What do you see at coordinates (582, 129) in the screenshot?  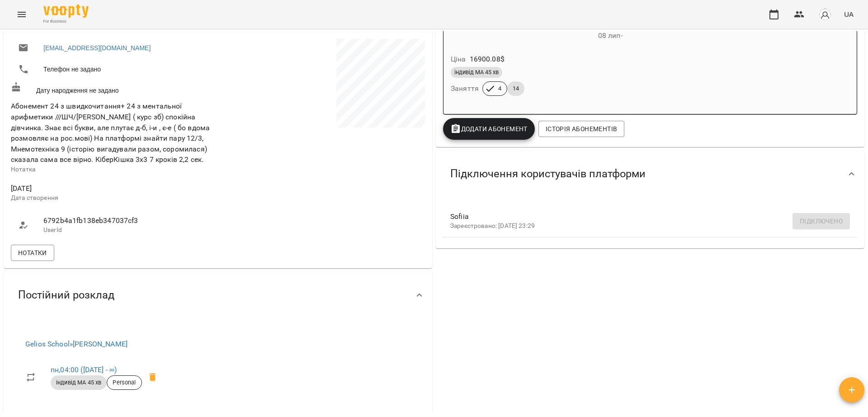 I see `button: Історія абонементів` at bounding box center [582, 129].